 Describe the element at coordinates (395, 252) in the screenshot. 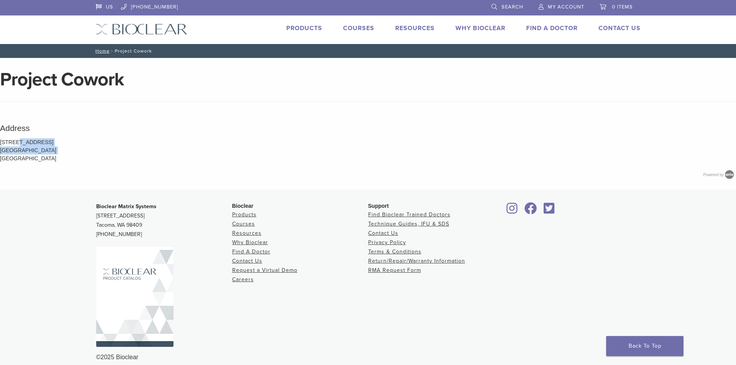

I see `a: Terms & Conditions` at that location.